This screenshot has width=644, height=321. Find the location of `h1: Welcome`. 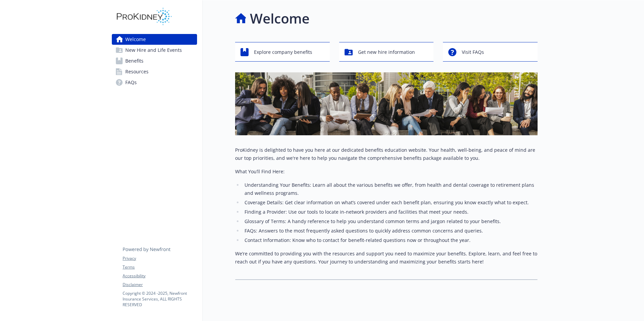

h1: Welcome is located at coordinates (280, 19).